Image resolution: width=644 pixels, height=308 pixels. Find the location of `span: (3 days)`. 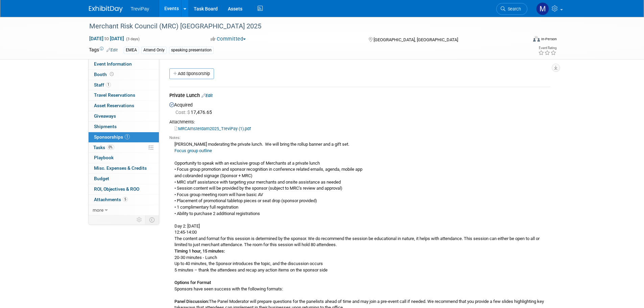

span: (3 days) is located at coordinates (132, 39).